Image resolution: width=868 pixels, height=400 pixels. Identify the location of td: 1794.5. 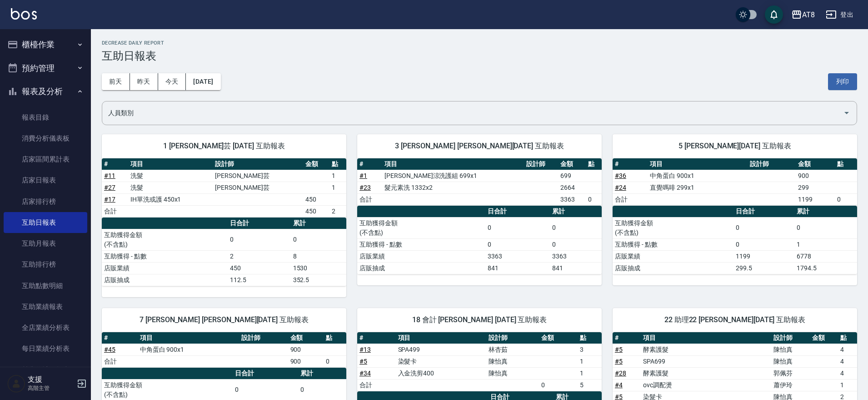
(826, 268).